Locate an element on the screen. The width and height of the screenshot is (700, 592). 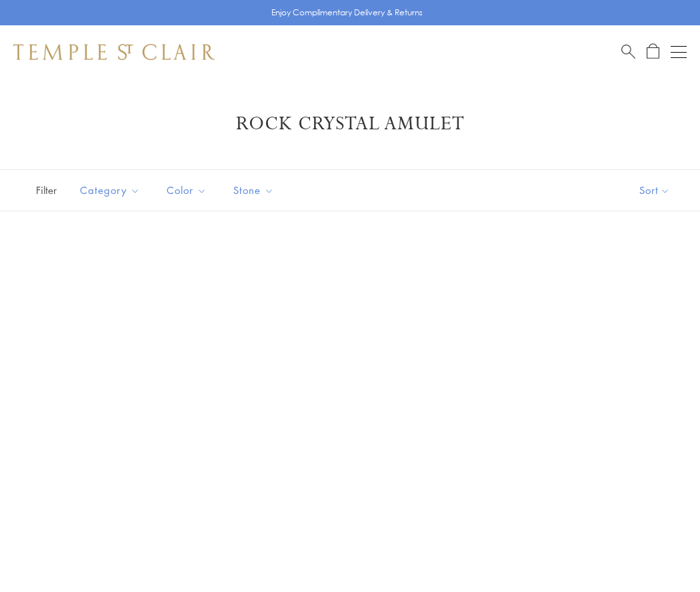
h1: Rock Crystal Amulet is located at coordinates (350, 124).